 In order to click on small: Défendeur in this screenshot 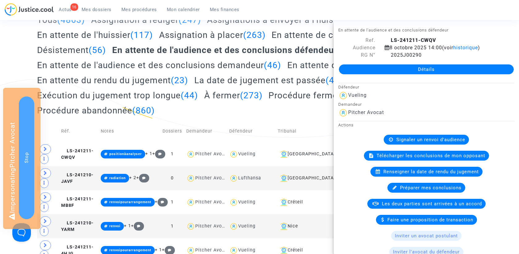, I will do `click(349, 87)`.